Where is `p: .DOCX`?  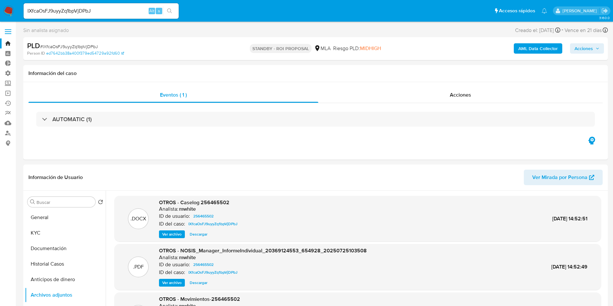 p: .DOCX is located at coordinates (138, 219).